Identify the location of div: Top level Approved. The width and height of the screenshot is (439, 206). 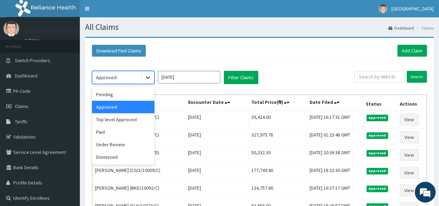
(123, 119).